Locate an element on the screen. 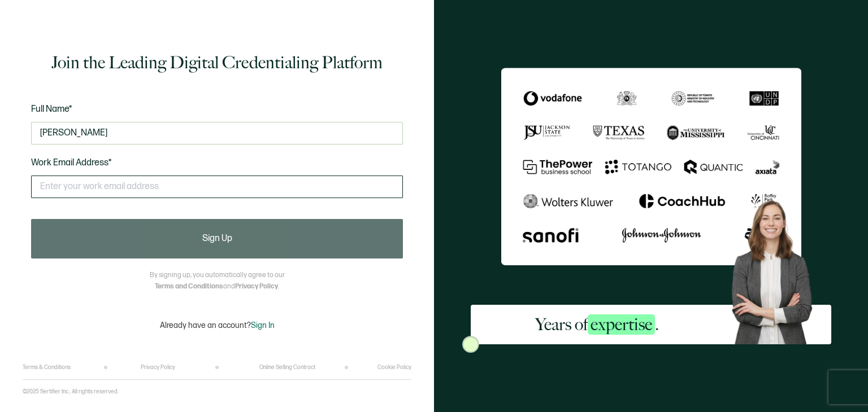 The width and height of the screenshot is (868, 412). span: expertise is located at coordinates (621, 325).